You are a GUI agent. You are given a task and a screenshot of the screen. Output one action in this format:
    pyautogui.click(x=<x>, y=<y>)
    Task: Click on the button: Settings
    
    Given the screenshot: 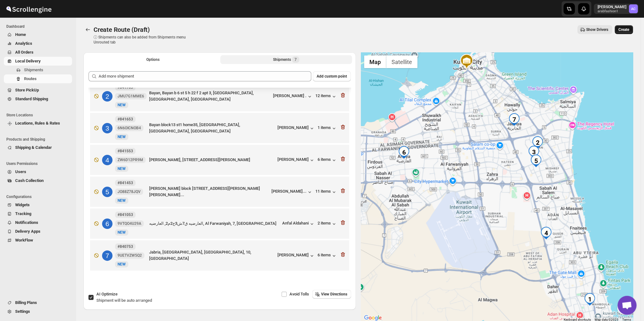 What is the action you would take?
    pyautogui.click(x=38, y=312)
    